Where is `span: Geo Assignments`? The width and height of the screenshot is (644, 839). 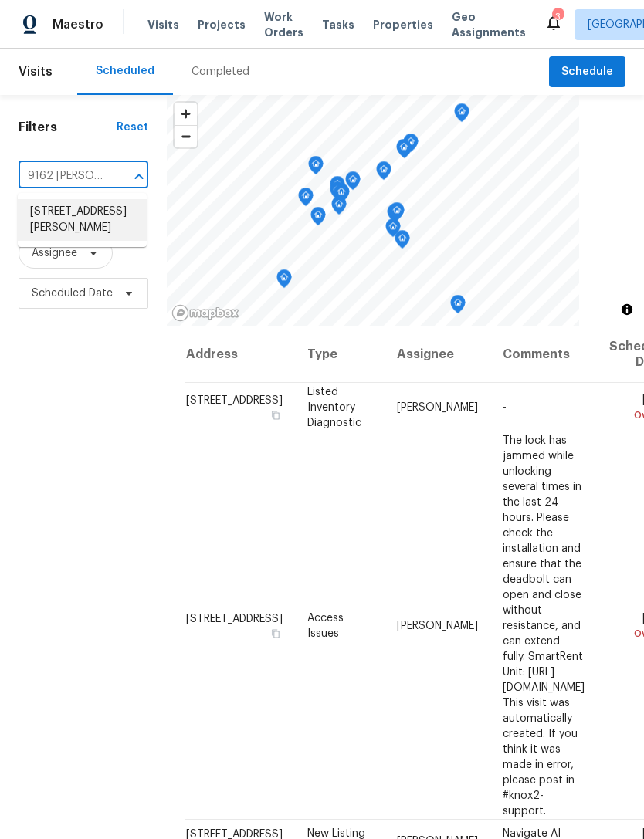
span: Geo Assignments is located at coordinates (489, 25).